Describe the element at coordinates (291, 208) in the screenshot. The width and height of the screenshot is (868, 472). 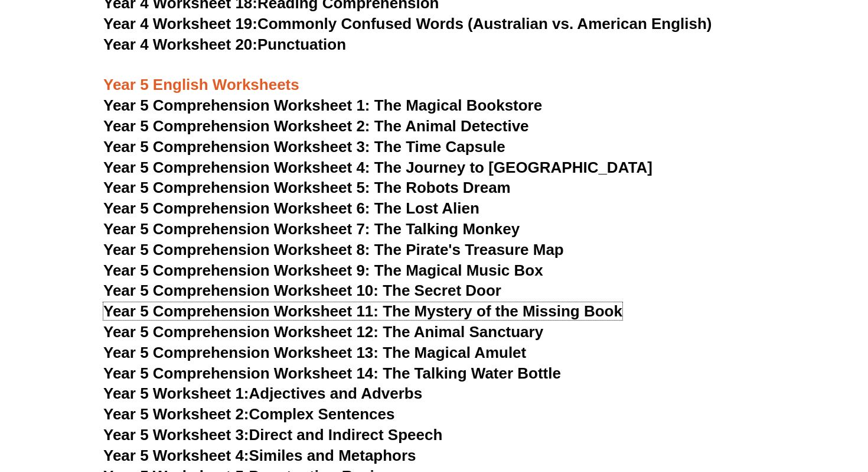
I see `span: Year 5 Comprehension Worksheet 6: The Lost Alien` at that location.